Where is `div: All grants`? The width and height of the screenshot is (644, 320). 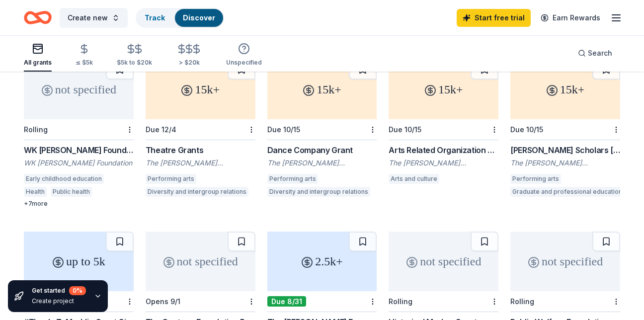 div: All grants is located at coordinates (38, 62).